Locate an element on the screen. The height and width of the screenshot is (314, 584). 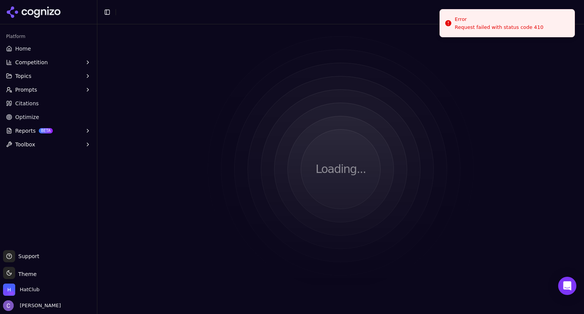
span: Home is located at coordinates (23, 49).